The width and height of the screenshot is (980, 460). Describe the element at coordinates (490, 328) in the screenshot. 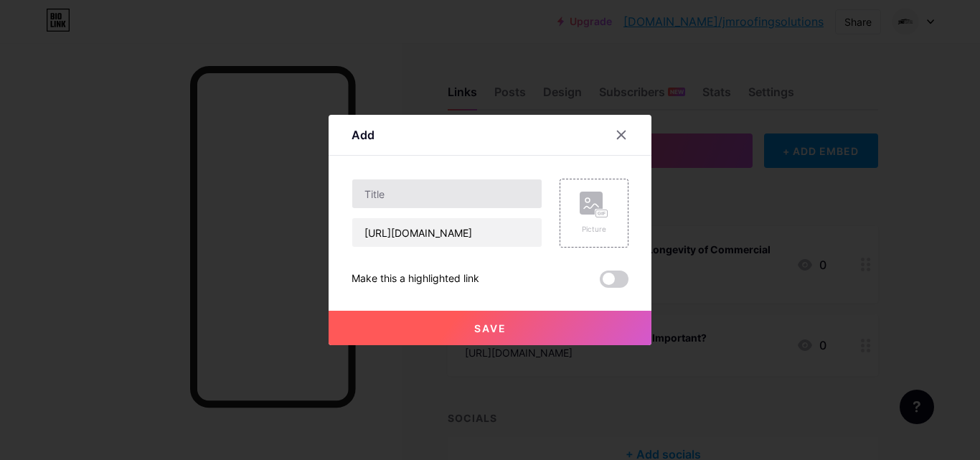

I see `button: Save` at that location.